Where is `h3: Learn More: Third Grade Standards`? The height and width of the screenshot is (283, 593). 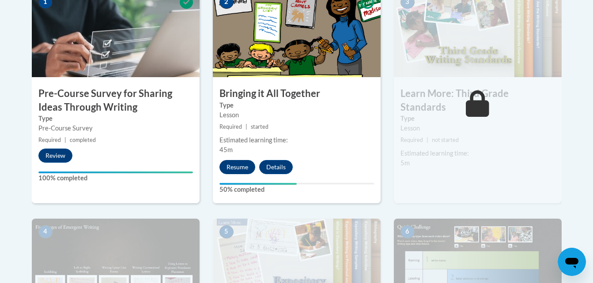 h3: Learn More: Third Grade Standards is located at coordinates (477, 101).